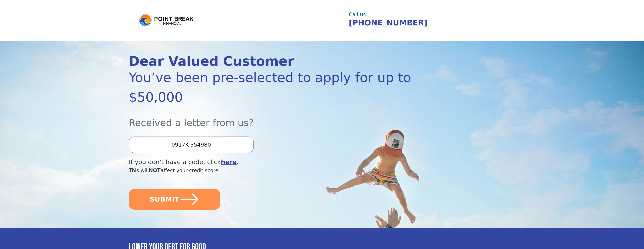 This screenshot has height=249, width=644. What do you see at coordinates (293, 88) in the screenshot?
I see `div: You’ve been pre-selected to apply for up to $50,000` at bounding box center [293, 88].